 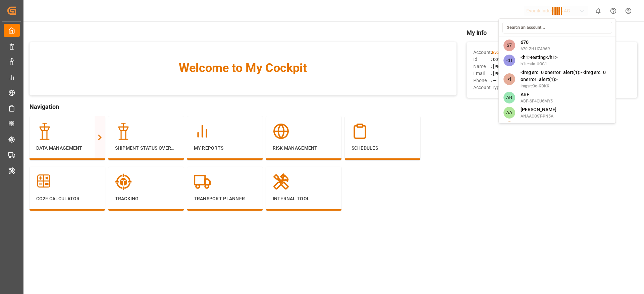 What do you see at coordinates (67, 148) in the screenshot?
I see `p: Data Management` at bounding box center [67, 148].